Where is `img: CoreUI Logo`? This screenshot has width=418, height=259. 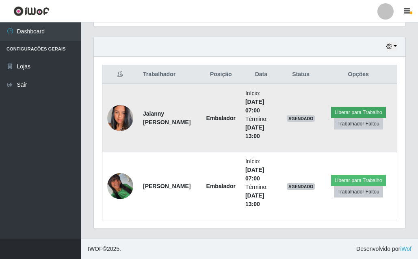
img: CoreUI Logo is located at coordinates (31, 11).